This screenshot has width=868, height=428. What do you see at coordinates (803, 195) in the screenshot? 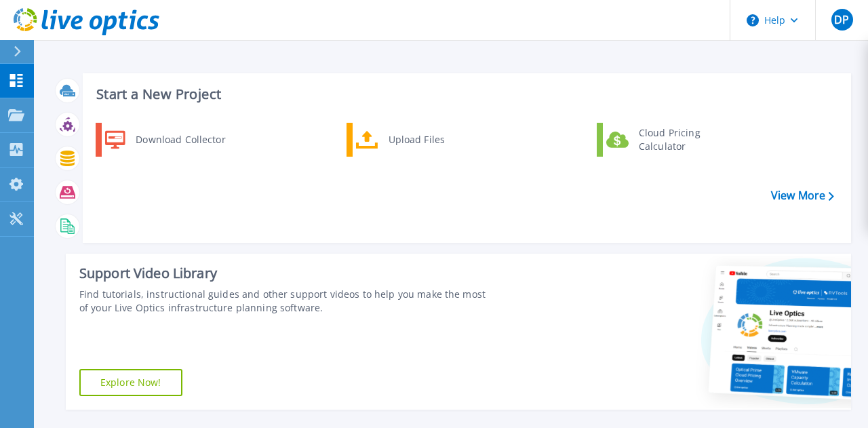
I see `a: View More` at bounding box center [803, 195].